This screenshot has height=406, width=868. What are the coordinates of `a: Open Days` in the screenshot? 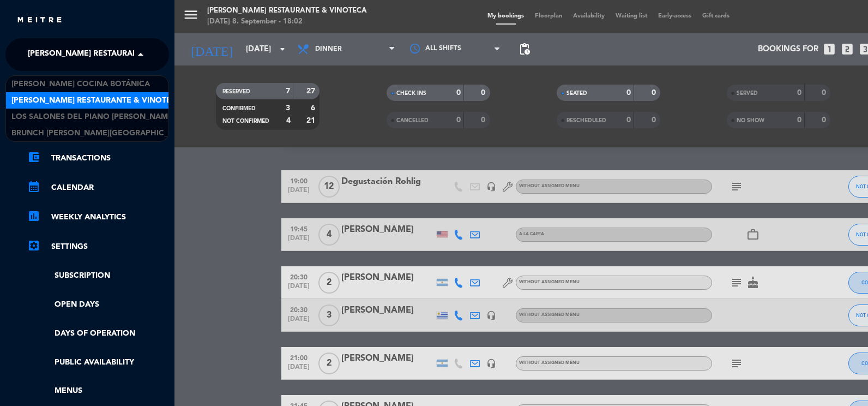 It's located at (98, 304).